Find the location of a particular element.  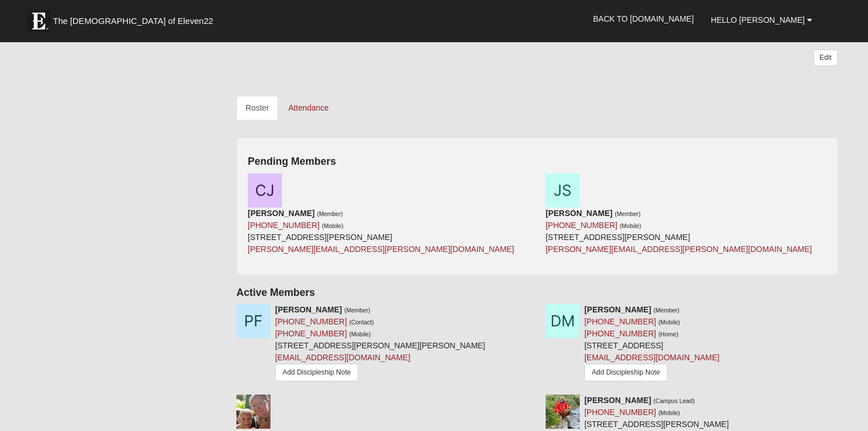

img: Eleven22 logo is located at coordinates (39, 21).